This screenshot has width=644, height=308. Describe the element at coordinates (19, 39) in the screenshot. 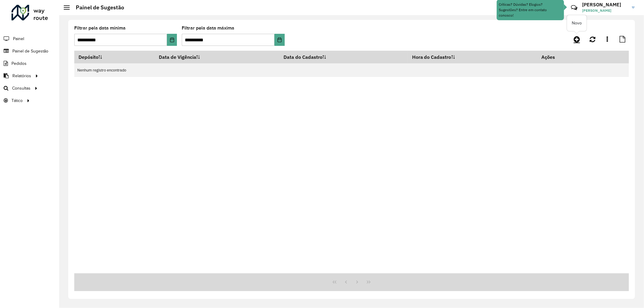

I see `span: Painel` at that location.